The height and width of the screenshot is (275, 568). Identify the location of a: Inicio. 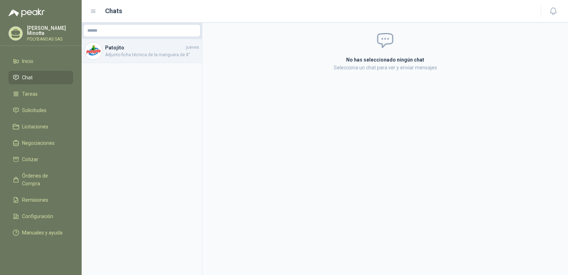
(41, 61).